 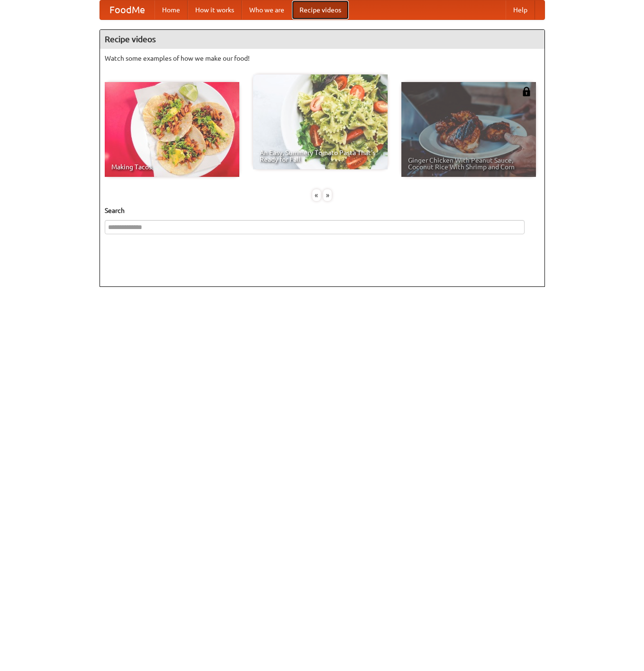 What do you see at coordinates (322, 210) in the screenshot?
I see `h5: Search` at bounding box center [322, 210].